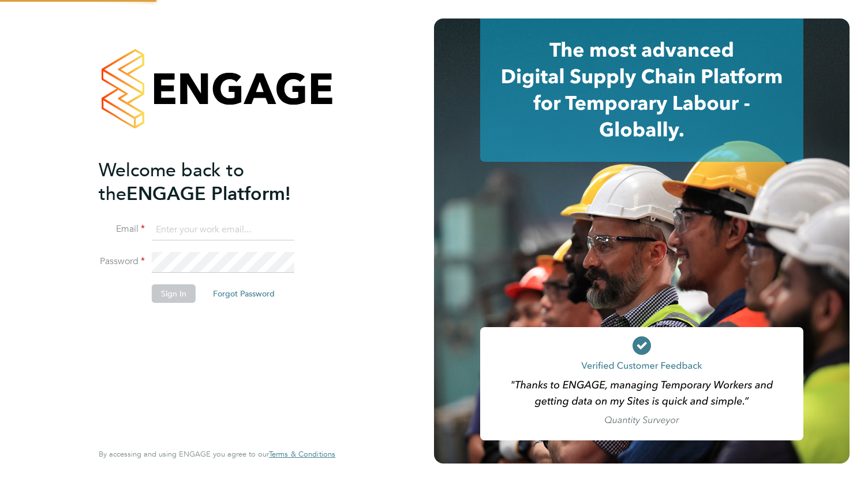 Image resolution: width=868 pixels, height=482 pixels. I want to click on label: Password, so click(122, 261).